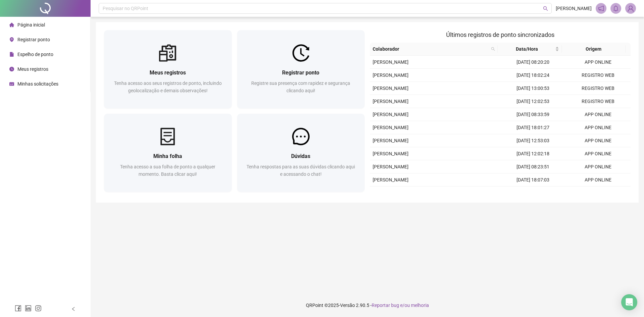 The image size is (644, 317). Describe the element at coordinates (12, 54) in the screenshot. I see `span: file` at that location.